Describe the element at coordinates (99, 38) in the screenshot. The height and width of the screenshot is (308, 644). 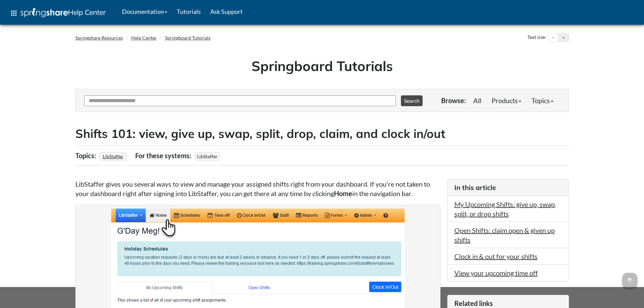
I see `a: Springshare Resources` at that location.